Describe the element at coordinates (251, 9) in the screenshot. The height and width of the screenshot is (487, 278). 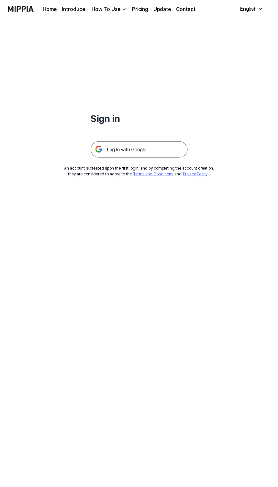
I see `button: English` at that location.